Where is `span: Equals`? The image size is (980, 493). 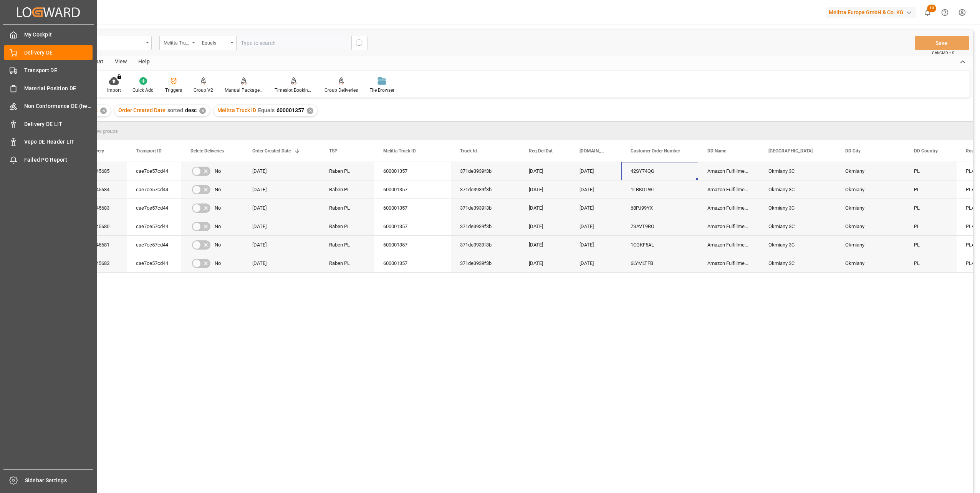 span: Equals is located at coordinates (267, 111).